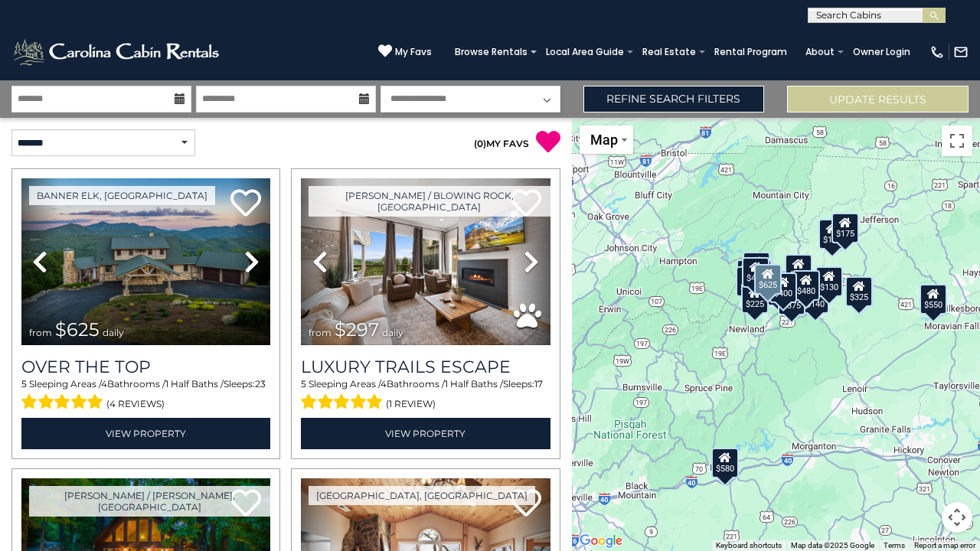 This screenshot has height=551, width=980. Describe the element at coordinates (77, 329) in the screenshot. I see `span: $625` at that location.